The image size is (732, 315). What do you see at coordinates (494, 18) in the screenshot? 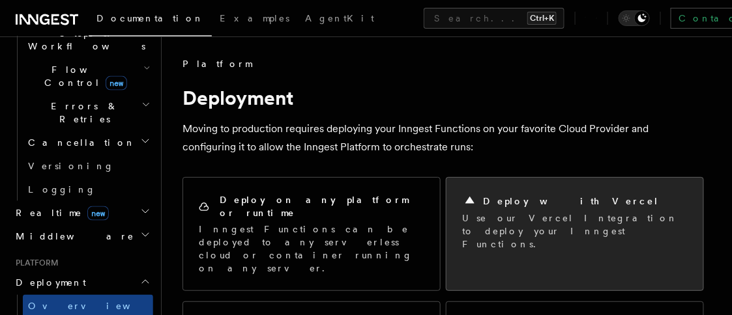
I see `button: Search...Ctrl+K` at bounding box center [494, 18].